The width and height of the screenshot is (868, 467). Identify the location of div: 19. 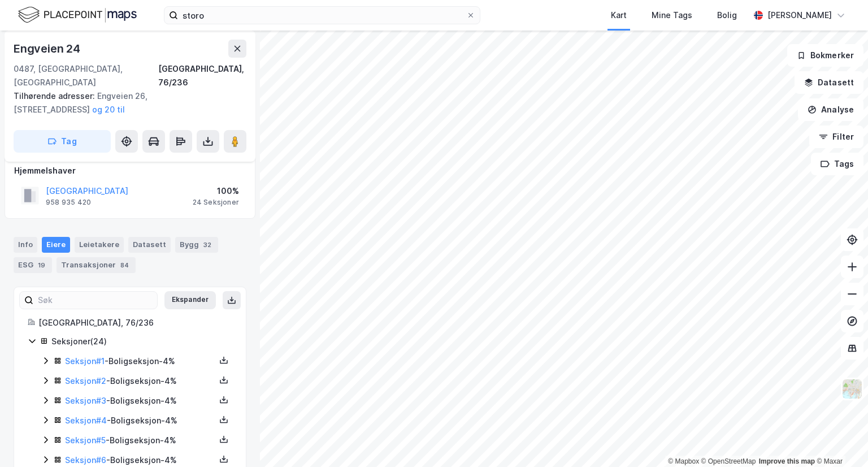
(41, 265).